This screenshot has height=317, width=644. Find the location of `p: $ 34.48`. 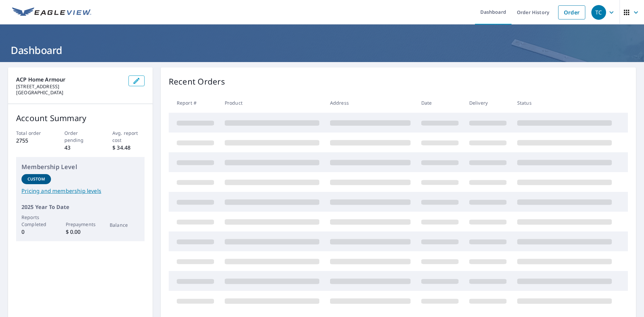

p: $ 34.48 is located at coordinates (129, 148).